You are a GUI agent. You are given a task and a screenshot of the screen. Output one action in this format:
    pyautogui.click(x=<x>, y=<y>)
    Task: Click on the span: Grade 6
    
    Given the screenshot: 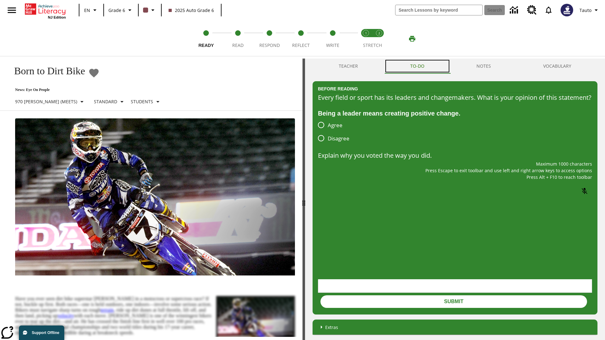 What is the action you would take?
    pyautogui.click(x=117, y=10)
    